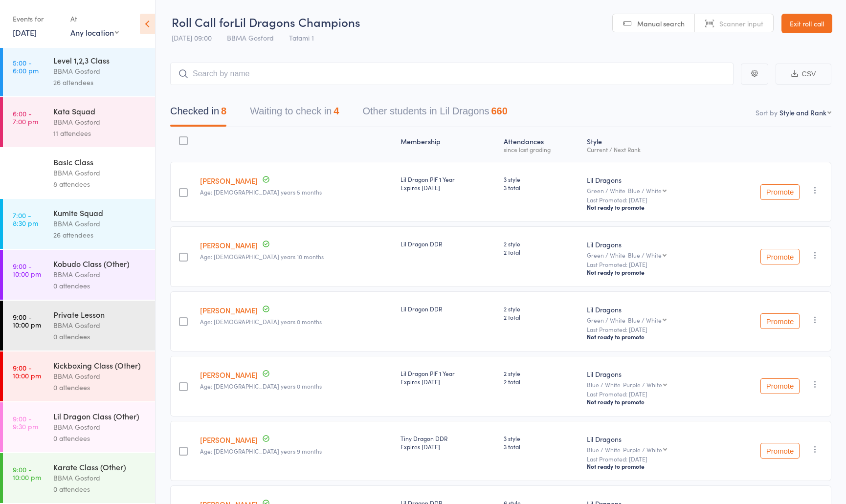 Image resolution: width=846 pixels, height=504 pixels. I want to click on div: Style and Rank, so click(803, 112).